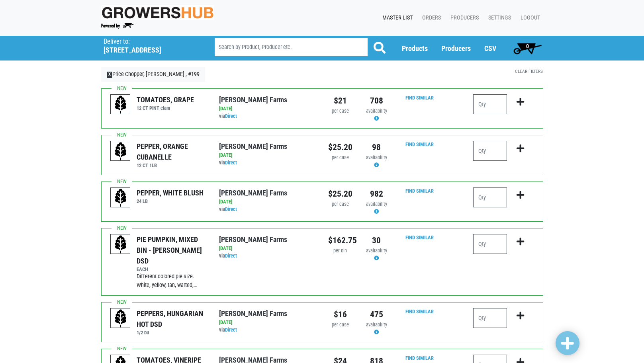 Image resolution: width=644 pixels, height=363 pixels. What do you see at coordinates (414, 48) in the screenshot?
I see `a: Products` at bounding box center [414, 48].